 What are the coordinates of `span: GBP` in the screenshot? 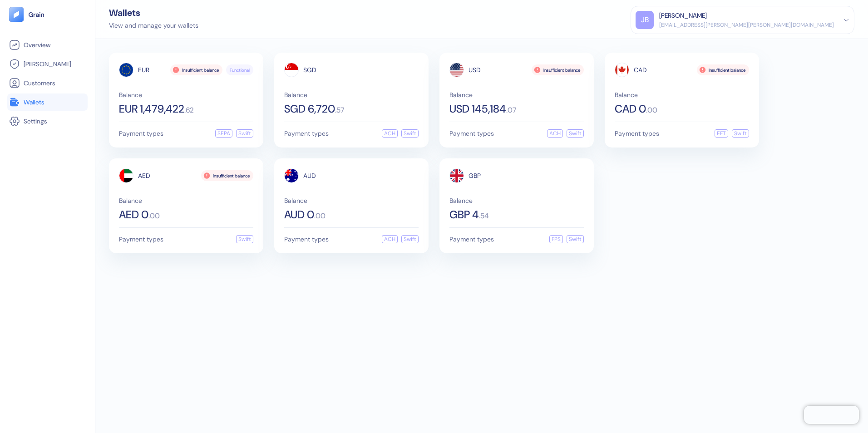 It's located at (474, 176).